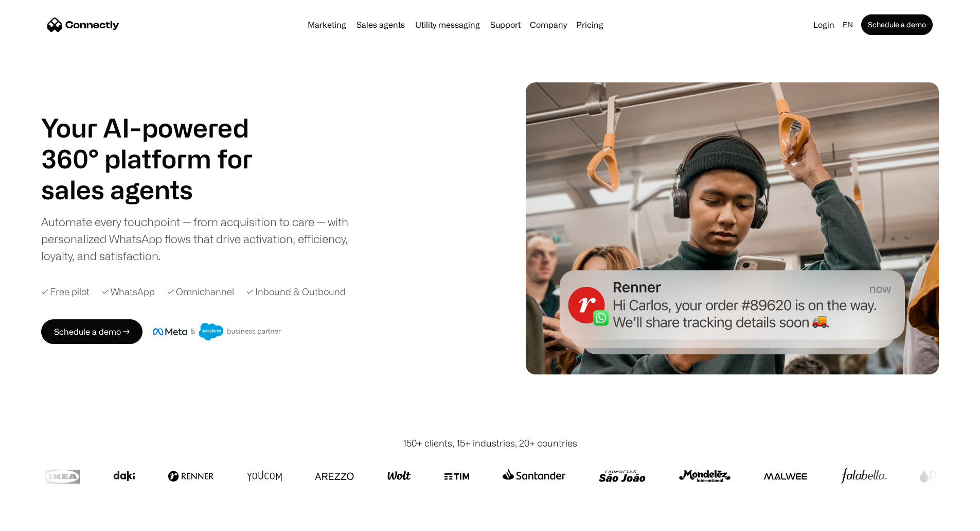 Image resolution: width=980 pixels, height=531 pixels. Describe the element at coordinates (201, 292) in the screenshot. I see `div: ✓ Omnichannel` at that location.